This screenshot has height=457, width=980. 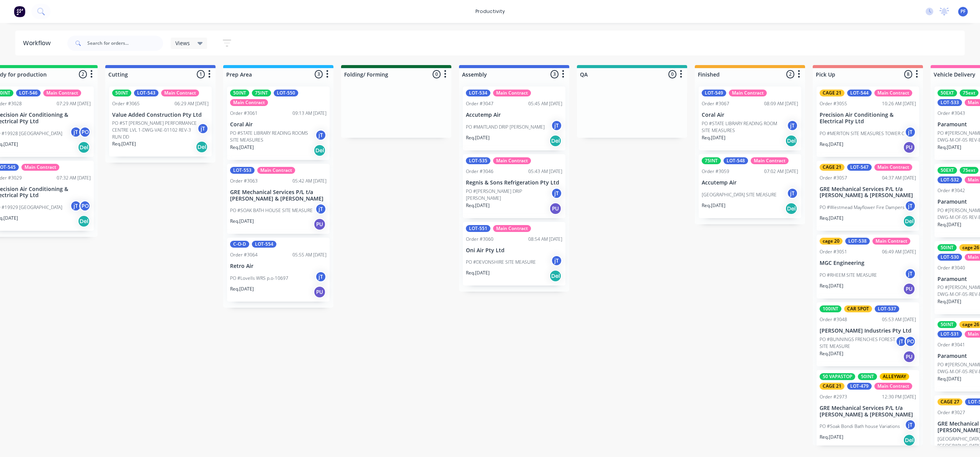 What do you see at coordinates (490, 11) in the screenshot?
I see `div: productivity` at bounding box center [490, 11].